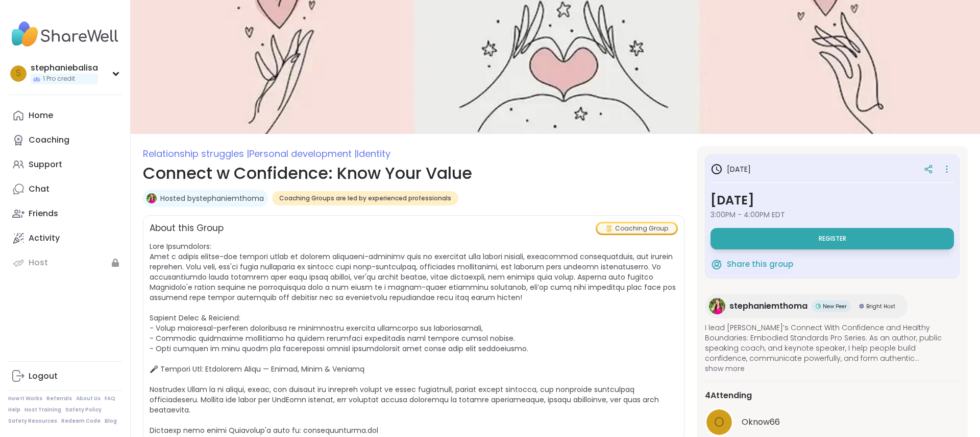 The width and height of the screenshot is (980, 437). What do you see at coordinates (25, 399) in the screenshot?
I see `a: How It Works` at bounding box center [25, 399].